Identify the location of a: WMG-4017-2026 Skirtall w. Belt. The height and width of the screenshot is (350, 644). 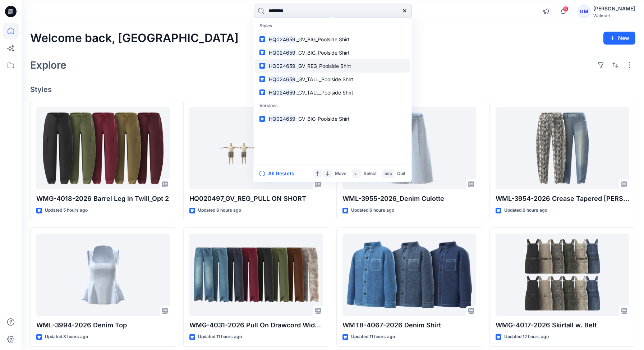
(563, 275).